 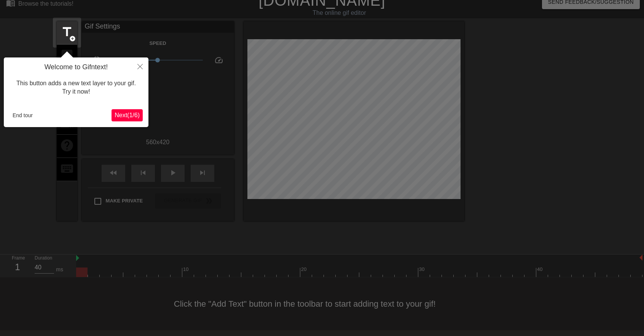 I want to click on span: Next ( 1 / 6 ), so click(x=127, y=115).